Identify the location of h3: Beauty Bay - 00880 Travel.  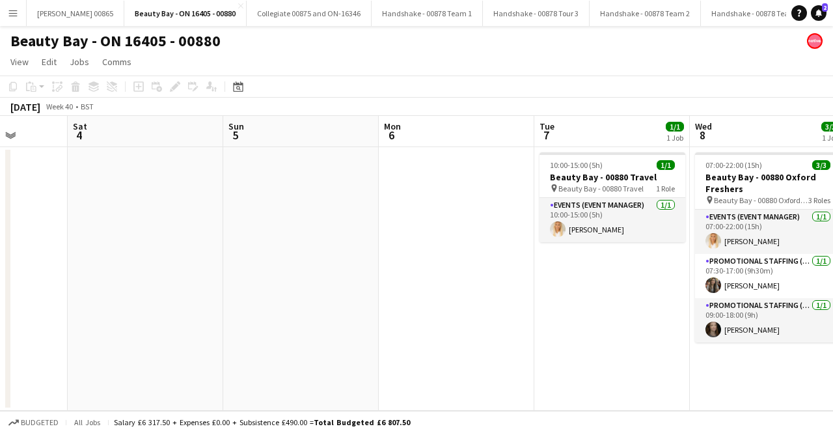
(613, 177).